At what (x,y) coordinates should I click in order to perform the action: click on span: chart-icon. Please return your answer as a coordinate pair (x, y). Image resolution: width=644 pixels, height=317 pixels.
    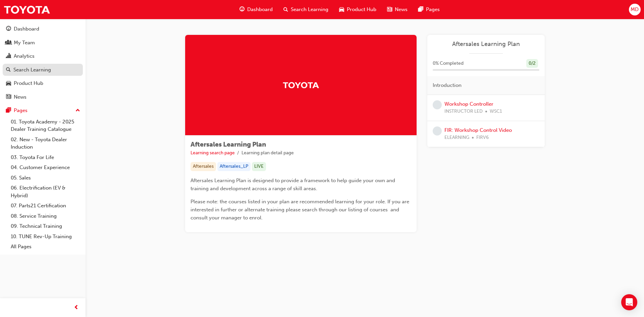
    Looking at the image, I should click on (8, 57).